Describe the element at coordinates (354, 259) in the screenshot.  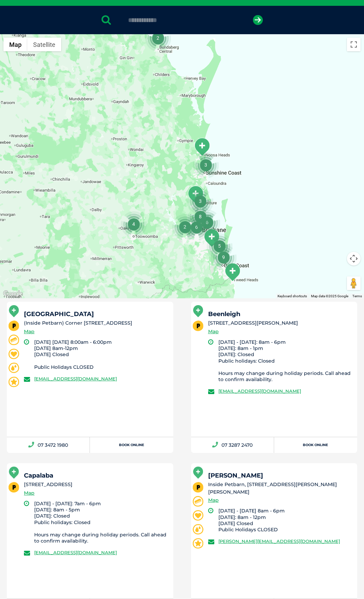
I see `button: Map camera controls` at that location.